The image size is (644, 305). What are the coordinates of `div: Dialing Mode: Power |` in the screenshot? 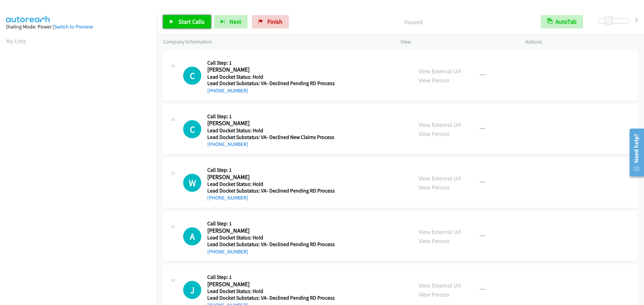 It's located at (79, 27).